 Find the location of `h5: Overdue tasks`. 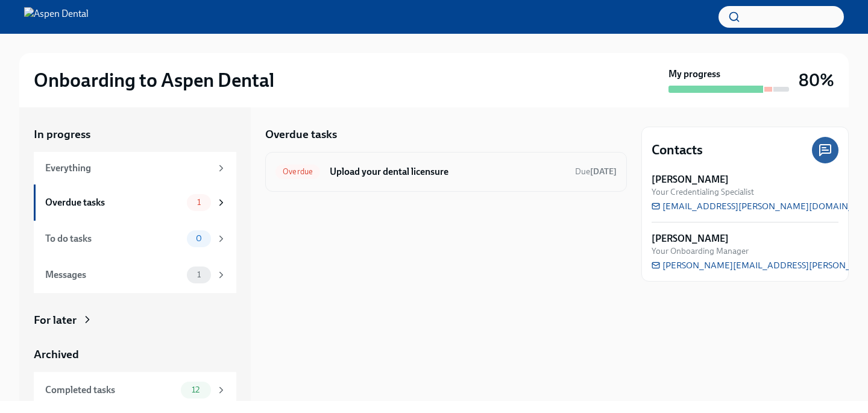

h5: Overdue tasks is located at coordinates (301, 135).